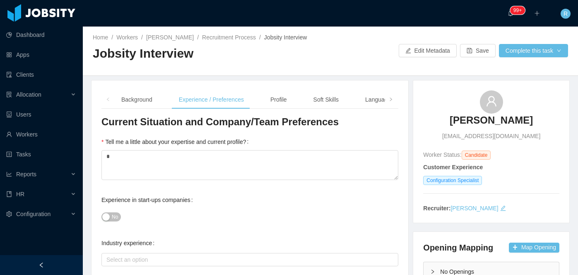 Image resolution: width=578 pixels, height=275 pixels. Describe the element at coordinates (378, 99) in the screenshot. I see `div: Language` at that location.